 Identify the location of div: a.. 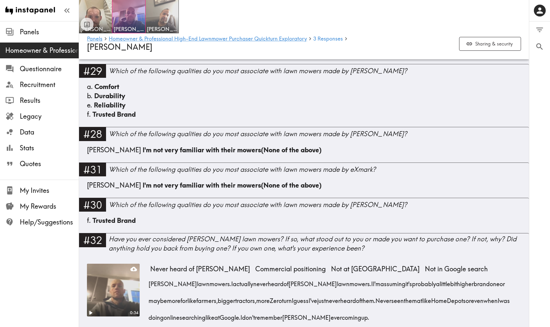
(304, 87).